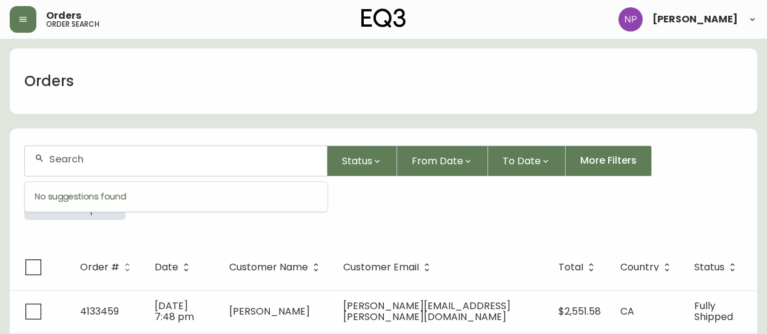  What do you see at coordinates (609, 161) in the screenshot?
I see `span: More Filters` at bounding box center [609, 161].